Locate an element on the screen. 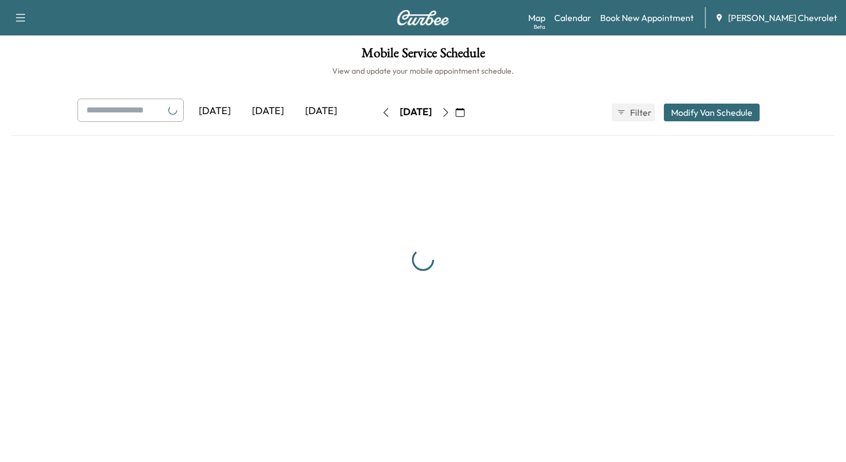 The width and height of the screenshot is (846, 462). span: Filter is located at coordinates (640, 112).